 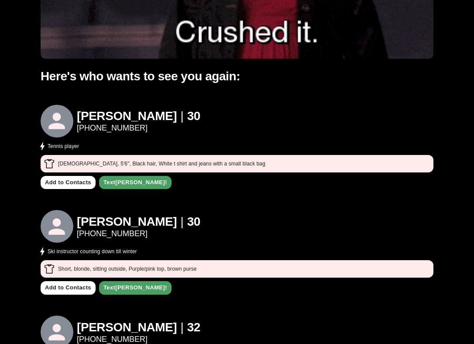 I want to click on h1: 32, so click(x=194, y=328).